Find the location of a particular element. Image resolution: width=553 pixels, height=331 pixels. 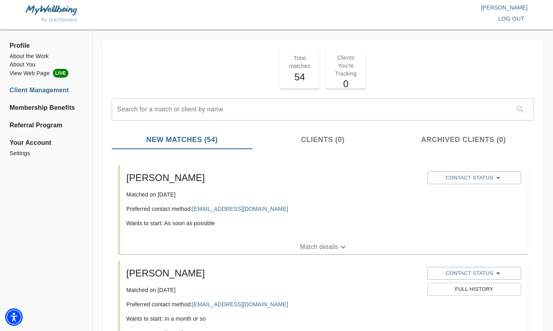

li: Client Management is located at coordinates (46, 90).